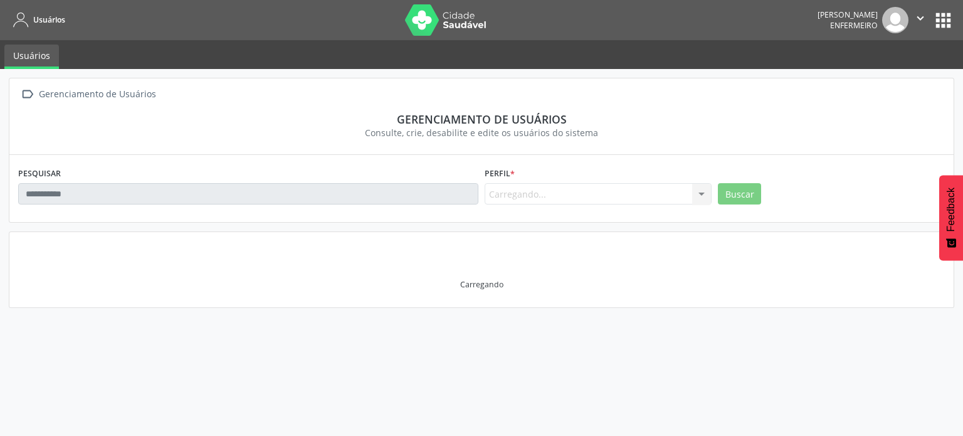 Image resolution: width=963 pixels, height=436 pixels. I want to click on a:  Gerenciamento de Usuários, so click(88, 94).